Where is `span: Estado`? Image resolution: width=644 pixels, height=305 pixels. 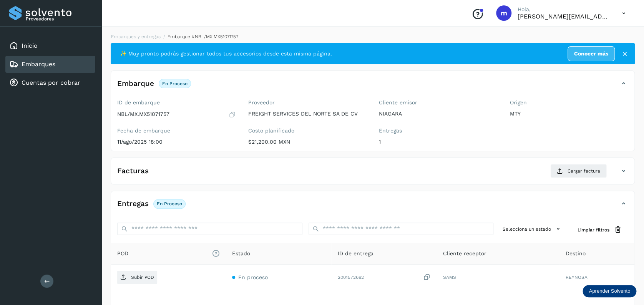
span: Estado is located at coordinates (241, 253).